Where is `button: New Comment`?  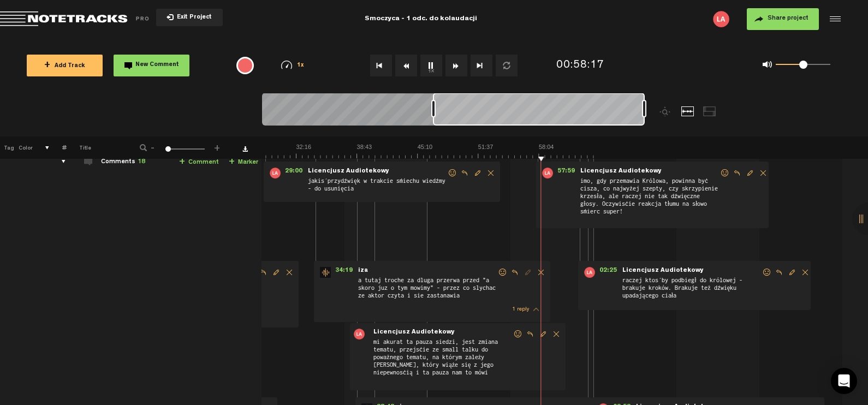 button: New Comment is located at coordinates (151, 66).